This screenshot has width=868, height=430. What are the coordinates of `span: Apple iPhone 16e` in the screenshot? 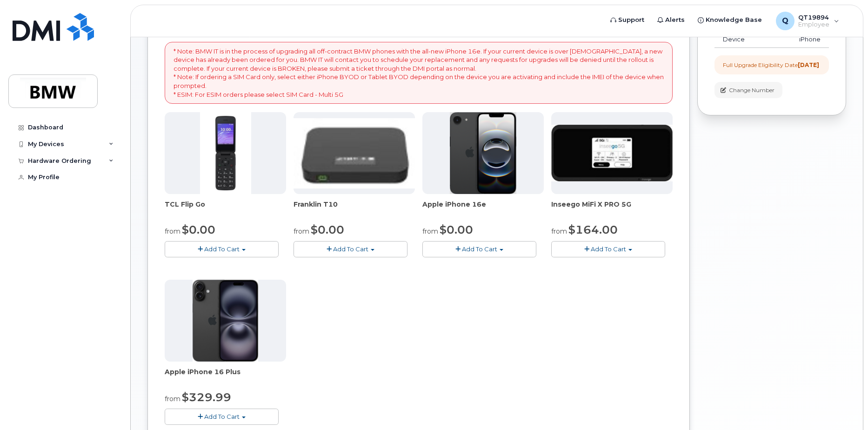 It's located at (483, 209).